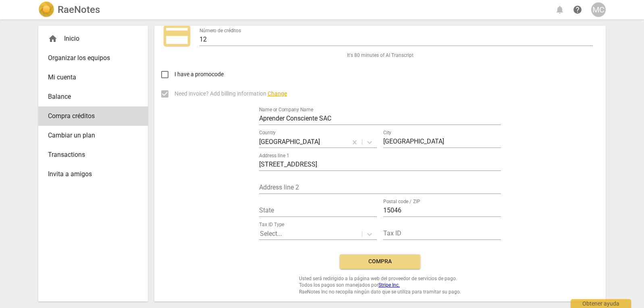 The image size is (644, 308). What do you see at coordinates (380, 285) in the screenshot?
I see `span: Usted será redirigido a la página web del proveedor de servicios de pago. Todos los pagos son man...` at bounding box center [380, 285].